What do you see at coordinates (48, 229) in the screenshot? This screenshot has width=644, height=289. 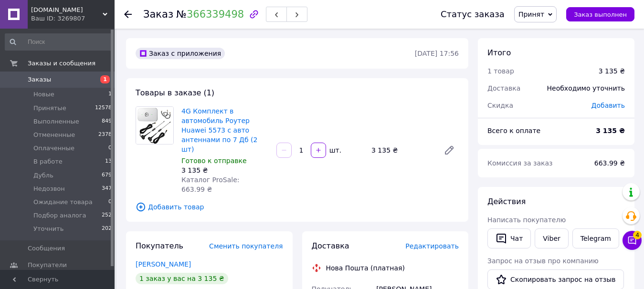 I see `span: Уточнить` at bounding box center [48, 229].